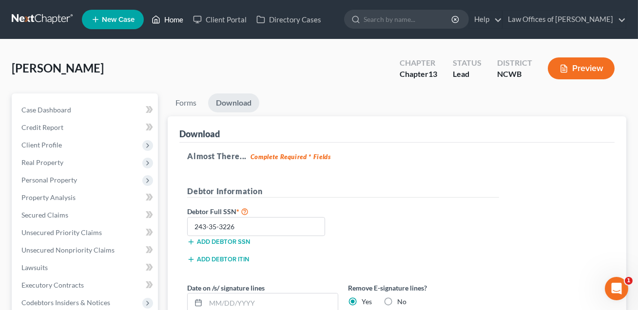  I want to click on a: Executory Contracts, so click(86, 286).